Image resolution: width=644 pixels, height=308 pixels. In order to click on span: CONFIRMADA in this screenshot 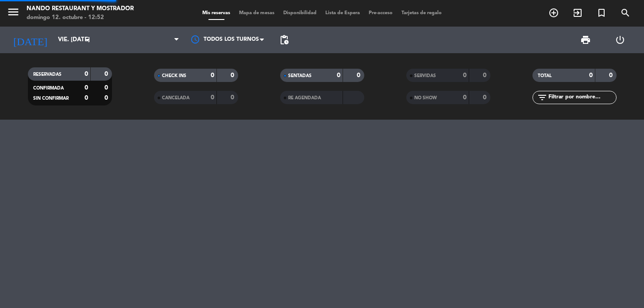, I will do `click(48, 88)`.